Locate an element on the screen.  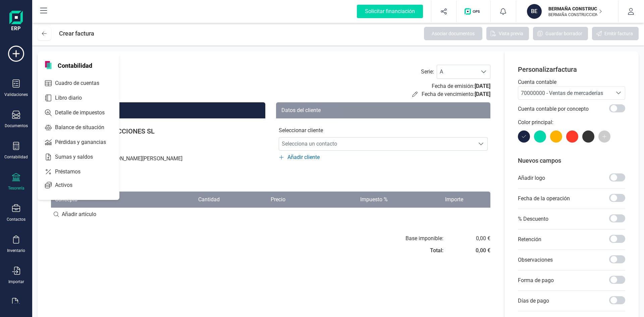
p: Días de pago is located at coordinates (534, 301).